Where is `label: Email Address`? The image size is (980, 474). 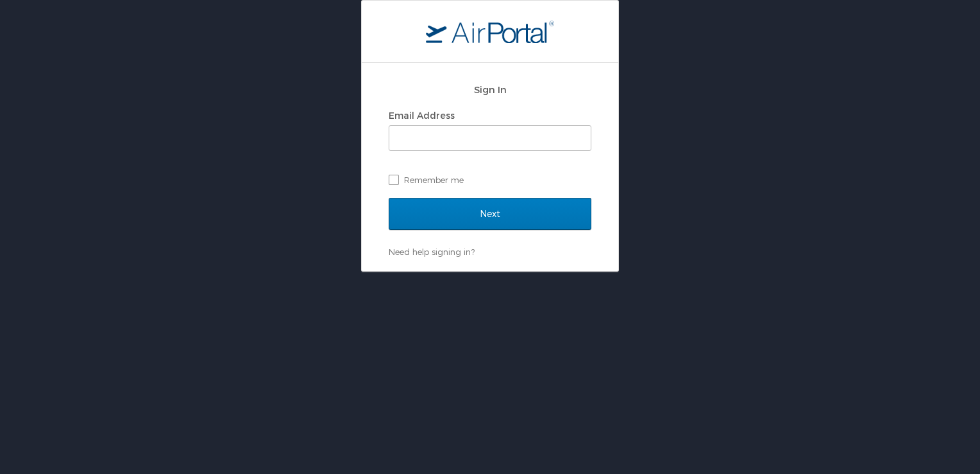
label: Email Address is located at coordinates (421, 115).